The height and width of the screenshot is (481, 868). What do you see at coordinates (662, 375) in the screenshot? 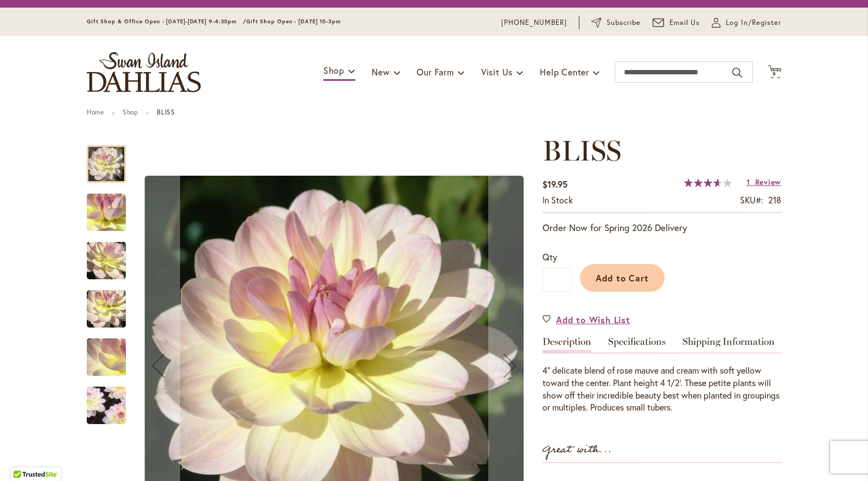
I see `div: Detailed Product Info` at bounding box center [662, 375].